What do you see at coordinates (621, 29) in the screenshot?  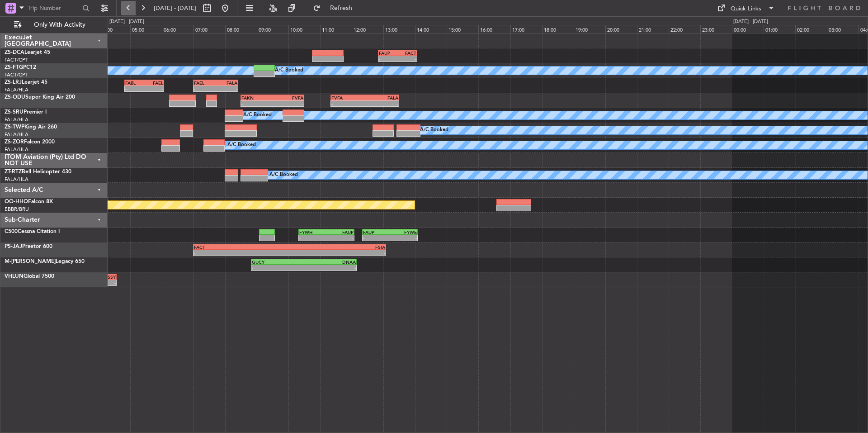 I see `div: 20:00` at bounding box center [621, 29].